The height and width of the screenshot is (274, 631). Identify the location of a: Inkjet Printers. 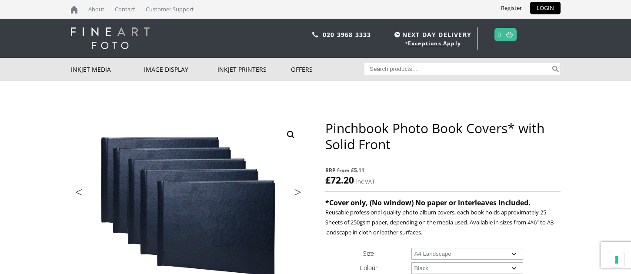
(254, 69).